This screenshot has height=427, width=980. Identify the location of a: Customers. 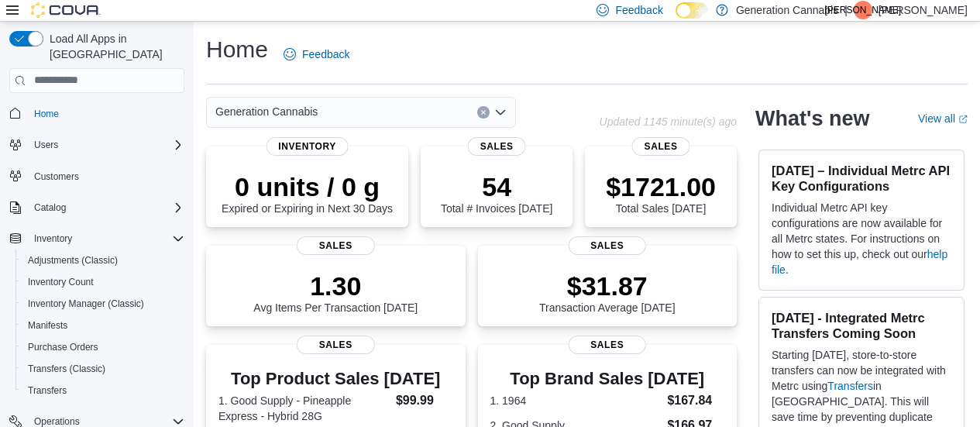
(56, 177).